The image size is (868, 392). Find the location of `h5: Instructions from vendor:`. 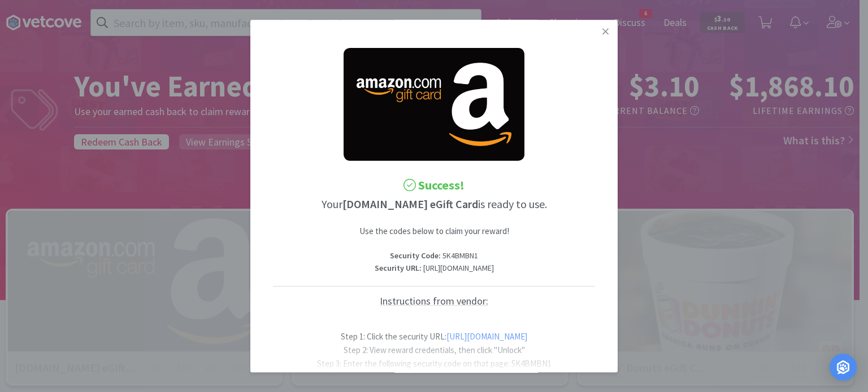

h5: Instructions from vendor: is located at coordinates (434, 302).